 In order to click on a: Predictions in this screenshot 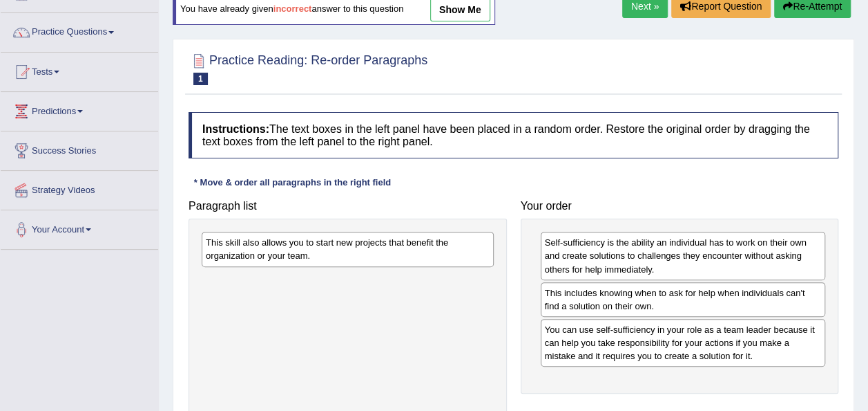, I will do `click(79, 109)`.